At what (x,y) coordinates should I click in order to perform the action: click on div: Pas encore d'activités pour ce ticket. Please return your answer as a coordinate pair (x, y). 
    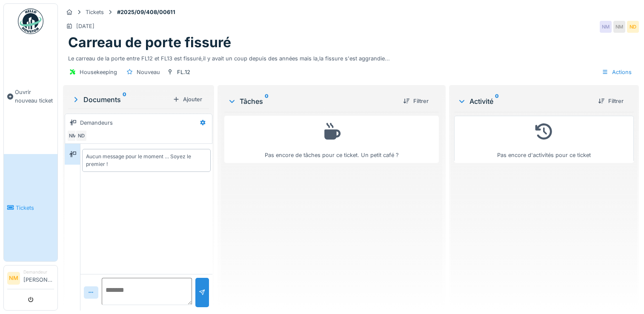
    Looking at the image, I should click on (544, 139).